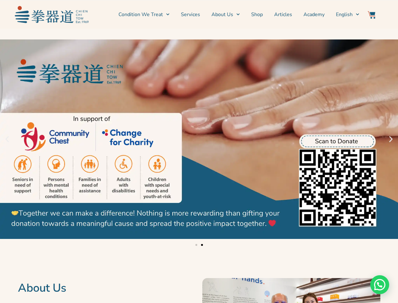 Image resolution: width=398 pixels, height=303 pixels. Describe the element at coordinates (226, 15) in the screenshot. I see `a: About Us` at that location.